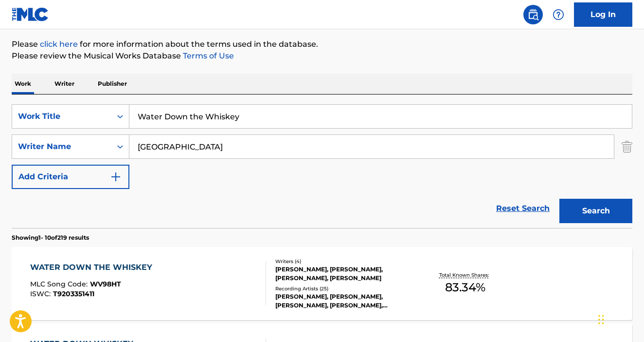 This screenshot has width=644, height=342. What do you see at coordinates (59, 44) in the screenshot?
I see `a: click here` at bounding box center [59, 44].